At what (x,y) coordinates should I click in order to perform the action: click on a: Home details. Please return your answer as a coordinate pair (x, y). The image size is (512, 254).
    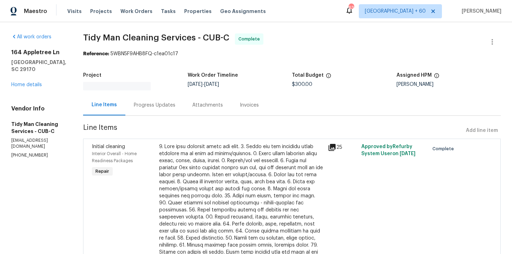
    Looking at the image, I should click on (26, 85).